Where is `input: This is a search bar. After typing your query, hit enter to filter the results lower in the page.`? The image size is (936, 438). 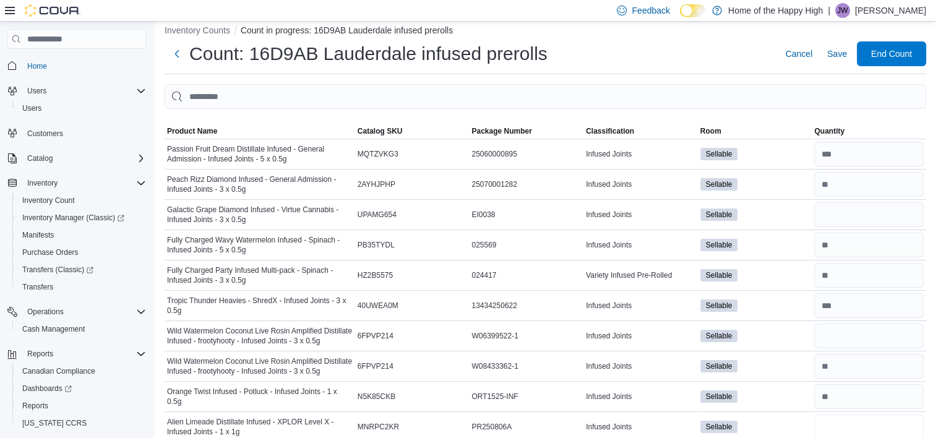
input: This is a search bar. After typing your query, hit enter to filter the results lower in the page. is located at coordinates (545, 96).